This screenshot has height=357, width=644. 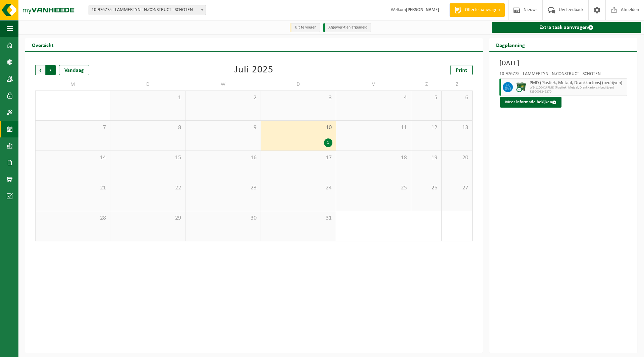 I want to click on span: 26, so click(x=426, y=188).